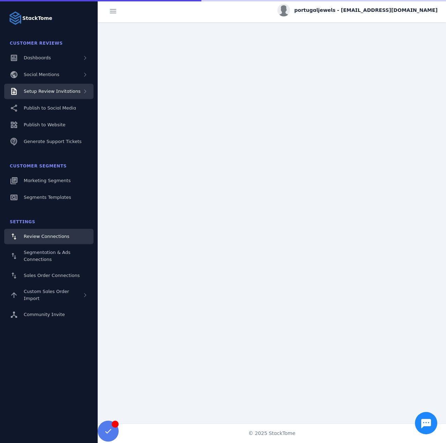  What do you see at coordinates (50, 108) in the screenshot?
I see `span: Publish to Social Media` at bounding box center [50, 108].